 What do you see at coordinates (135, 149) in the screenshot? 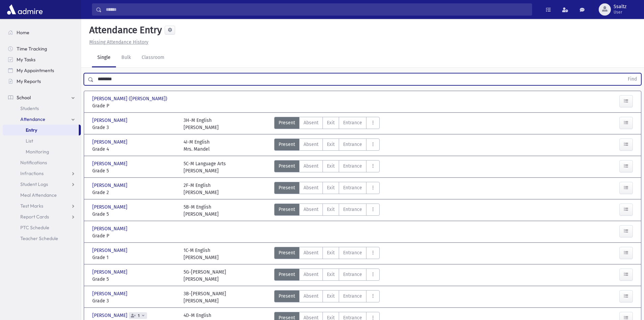
I see `span: Grade 4` at bounding box center [135, 149].